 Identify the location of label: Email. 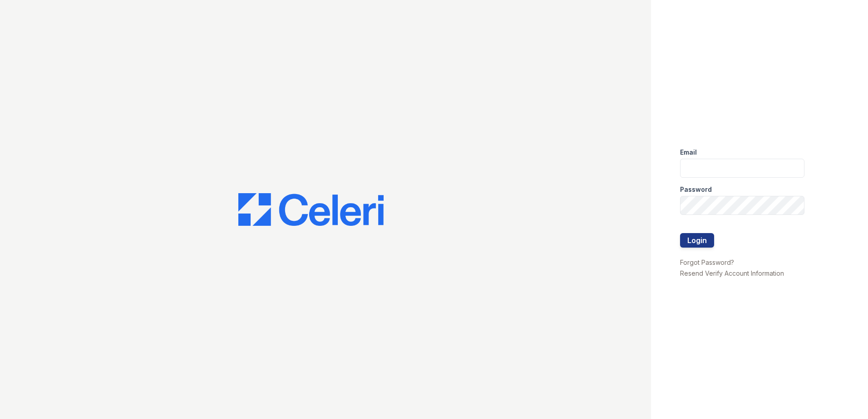
(689, 152).